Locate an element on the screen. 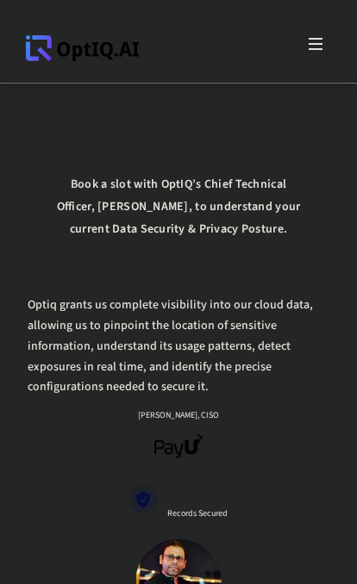  div: Records Secured is located at coordinates (197, 513).